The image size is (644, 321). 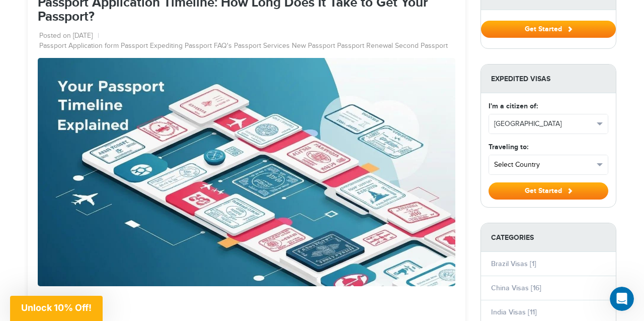 What do you see at coordinates (548, 164) in the screenshot?
I see `button: Select Country` at bounding box center [548, 164].